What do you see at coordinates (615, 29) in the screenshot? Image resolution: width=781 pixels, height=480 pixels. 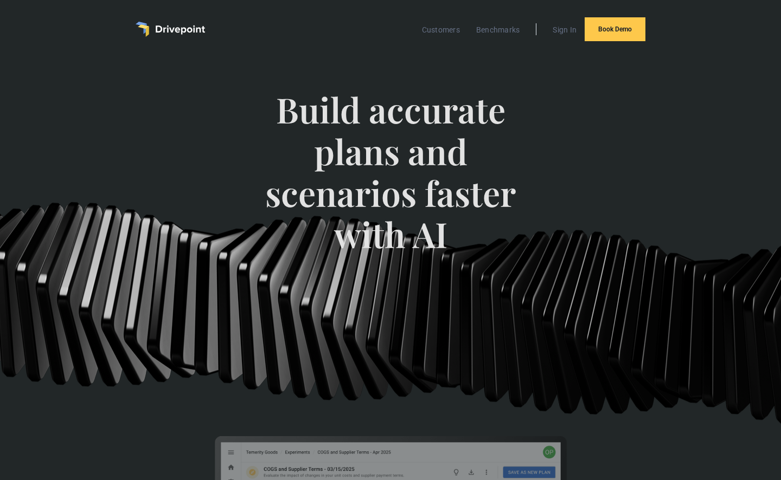 I see `a: Book Demo` at bounding box center [615, 29].